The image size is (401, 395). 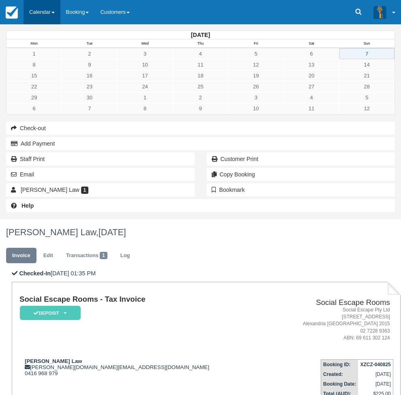 I want to click on a: 15, so click(x=34, y=75).